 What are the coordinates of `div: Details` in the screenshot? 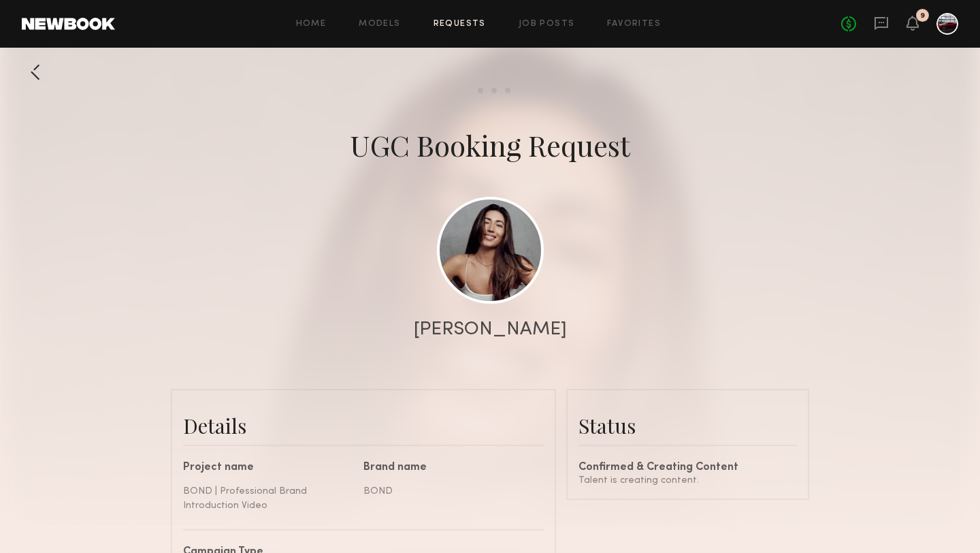 It's located at (363, 425).